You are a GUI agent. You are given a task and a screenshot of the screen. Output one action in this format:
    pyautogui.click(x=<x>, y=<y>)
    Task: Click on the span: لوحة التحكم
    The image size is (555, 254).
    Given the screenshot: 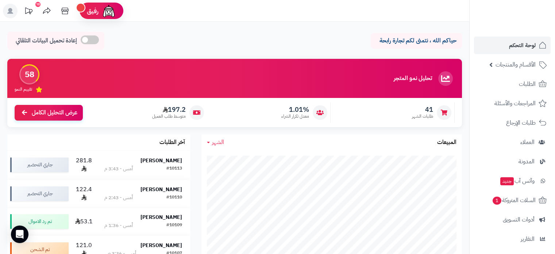 What is the action you would take?
    pyautogui.click(x=522, y=45)
    